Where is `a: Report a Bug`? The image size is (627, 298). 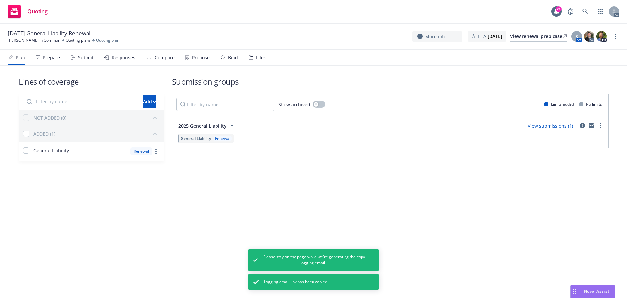
a: Report a Bug is located at coordinates (570, 11).